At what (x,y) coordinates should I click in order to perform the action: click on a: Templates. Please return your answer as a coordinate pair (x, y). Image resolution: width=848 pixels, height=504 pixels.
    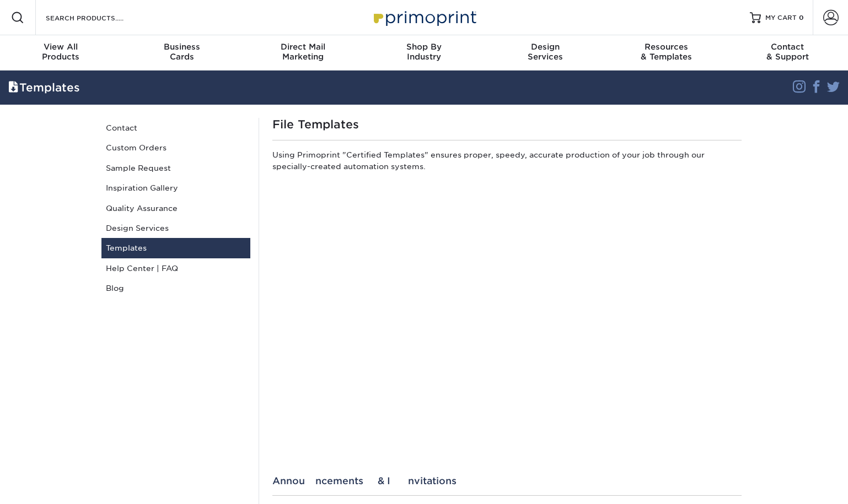
    Looking at the image, I should click on (176, 248).